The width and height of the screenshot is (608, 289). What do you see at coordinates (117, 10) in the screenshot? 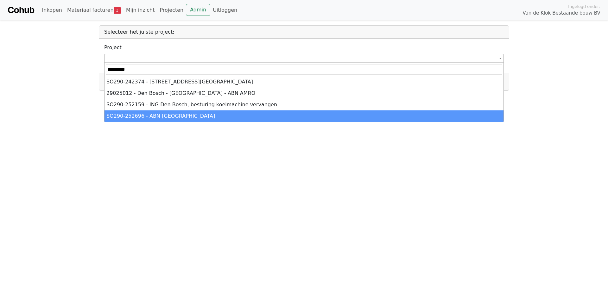
I see `span: 3` at bounding box center [117, 10].